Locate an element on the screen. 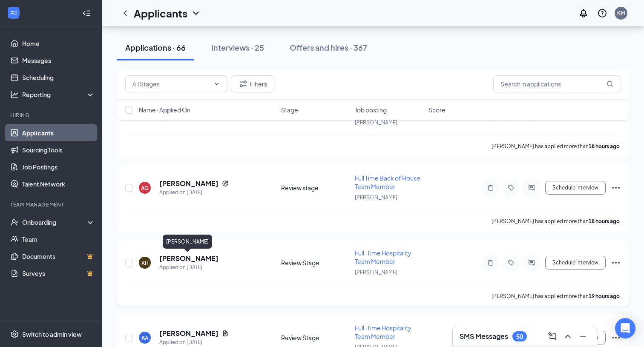 The width and height of the screenshot is (644, 347). span: Job posting is located at coordinates (370, 110).